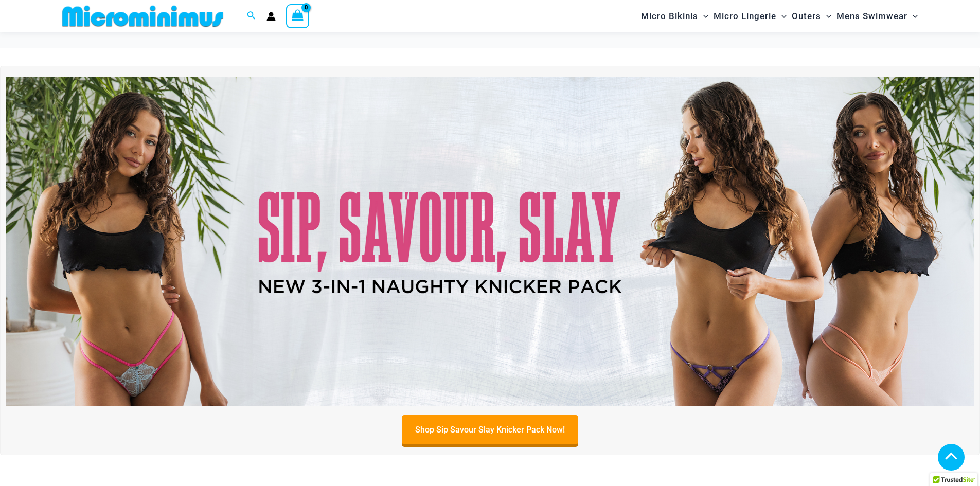 This screenshot has height=486, width=980. What do you see at coordinates (872, 16) in the screenshot?
I see `span: Mens Swimwear` at bounding box center [872, 16].